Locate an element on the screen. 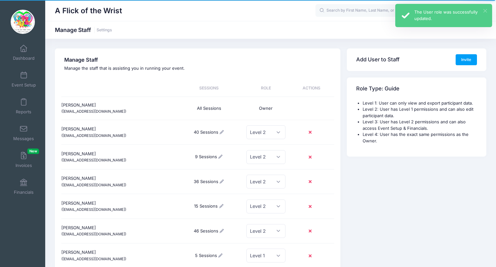 The width and height of the screenshot is (496, 267). div: 46 Sessions is located at coordinates (209, 231).